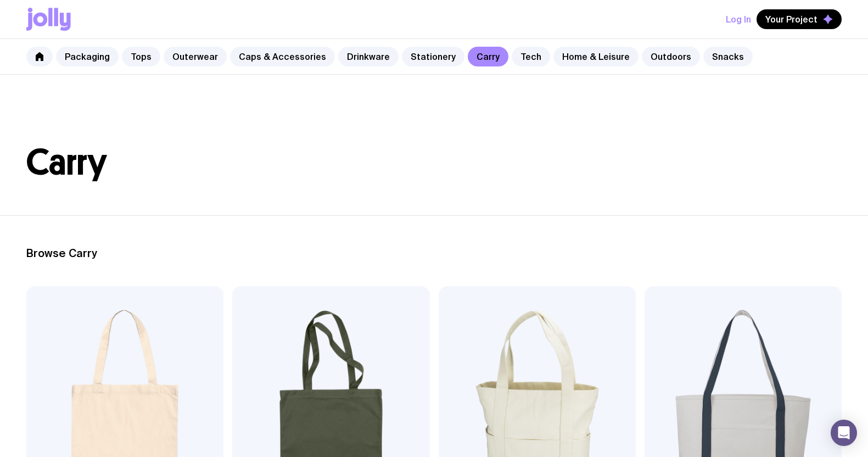 The width and height of the screenshot is (868, 457). I want to click on a: Carry, so click(488, 57).